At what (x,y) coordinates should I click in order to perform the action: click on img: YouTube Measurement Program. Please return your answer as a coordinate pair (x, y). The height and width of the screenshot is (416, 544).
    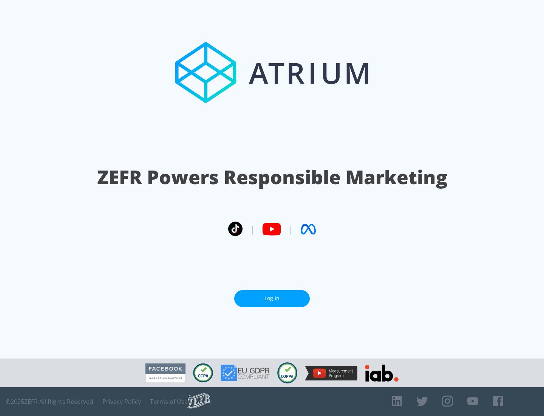
    Looking at the image, I should click on (331, 373).